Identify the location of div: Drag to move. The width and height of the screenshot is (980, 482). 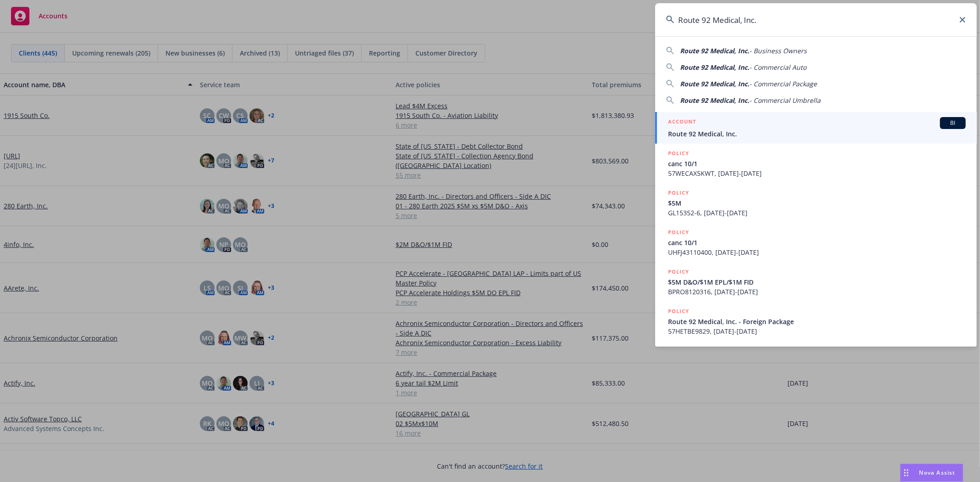
(906, 473).